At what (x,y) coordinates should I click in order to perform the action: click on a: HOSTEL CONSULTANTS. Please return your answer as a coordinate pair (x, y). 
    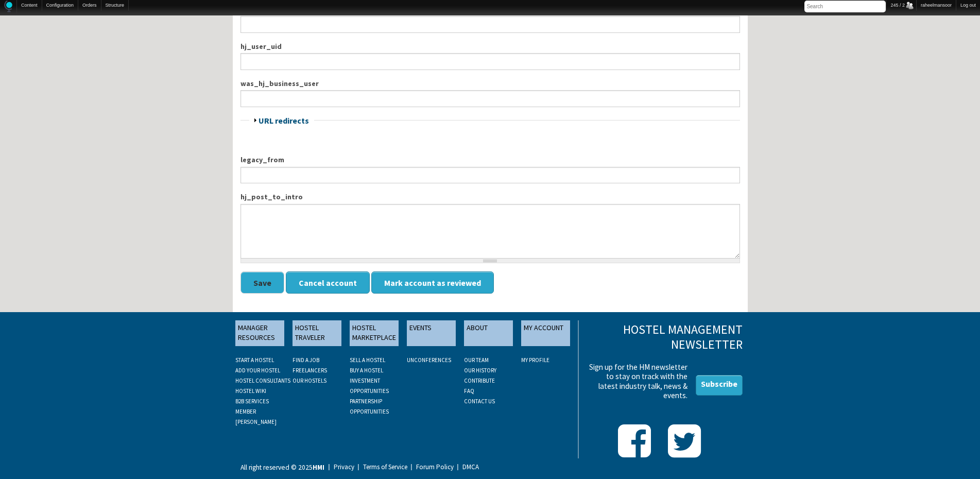
    Looking at the image, I should click on (263, 381).